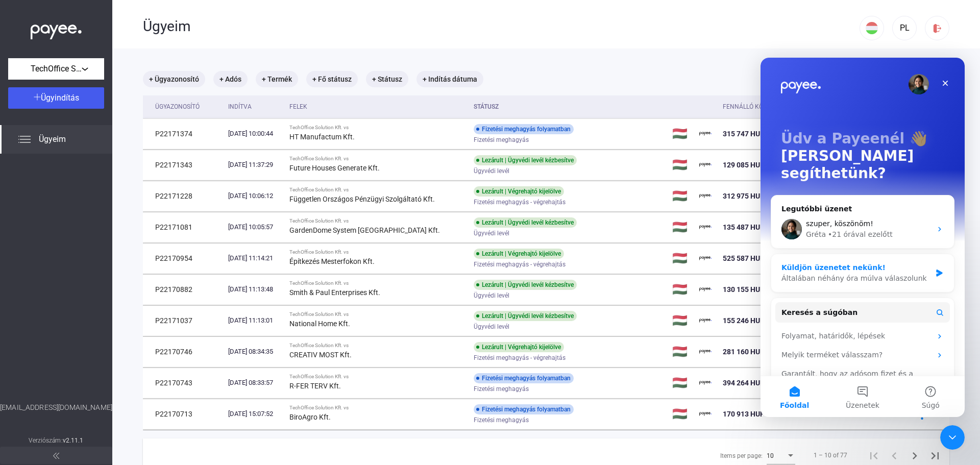 The width and height of the screenshot is (980, 465). What do you see at coordinates (95, 210) in the screenshot?
I see `div: Küldjön üzenetet nekünk!` at bounding box center [95, 210].